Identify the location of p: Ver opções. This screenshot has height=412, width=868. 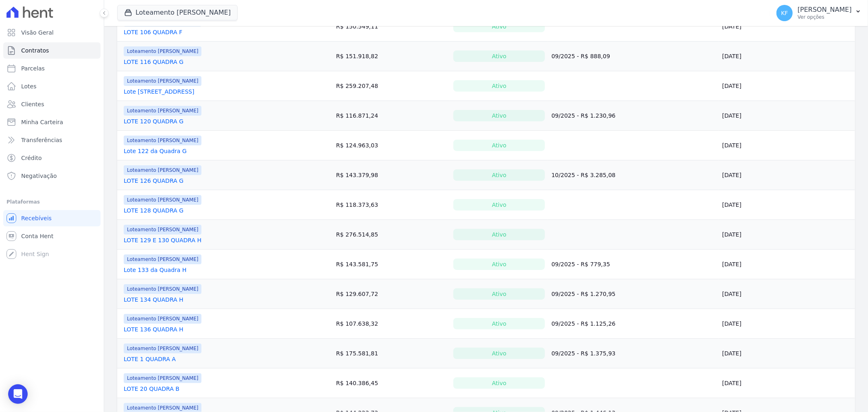
(824, 17).